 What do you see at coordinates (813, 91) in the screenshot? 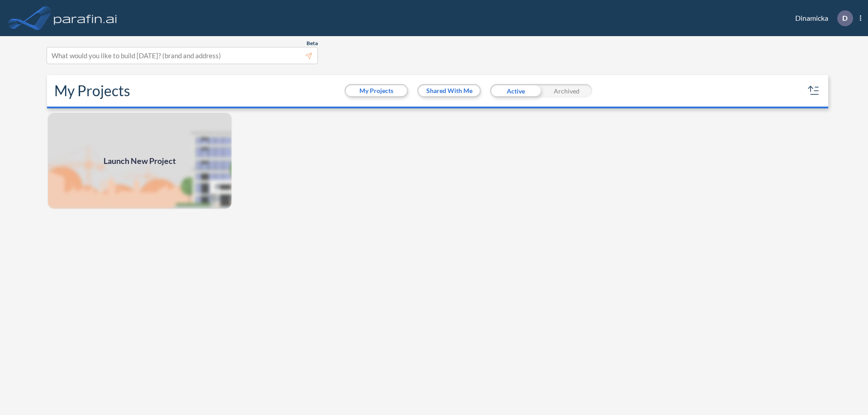
I see `button: sort` at bounding box center [813, 91].